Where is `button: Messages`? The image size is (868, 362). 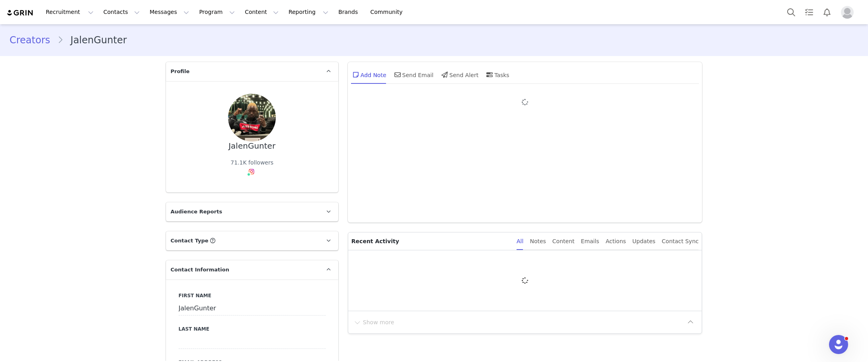 button: Messages is located at coordinates (169, 11).